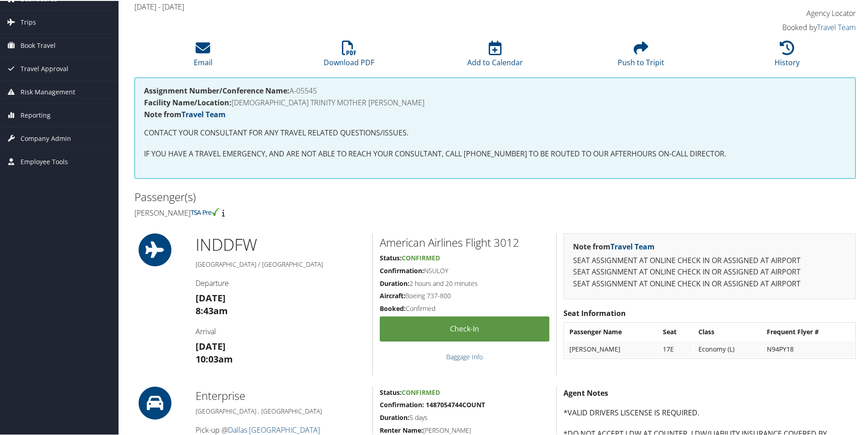  What do you see at coordinates (216, 90) in the screenshot?
I see `strong: Assignment Number/Conference Name:` at bounding box center [216, 90].